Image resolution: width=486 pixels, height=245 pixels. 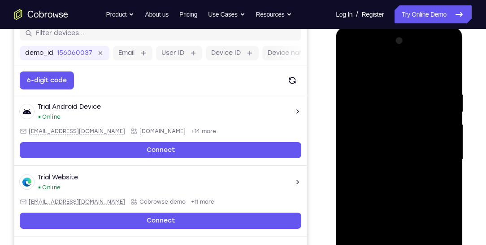 I want to click on button: Use Cases, so click(x=227, y=14).